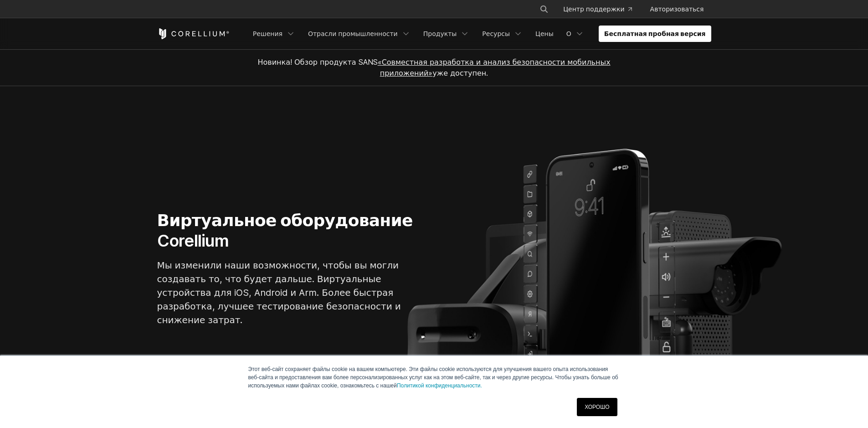 This screenshot has height=428, width=868. What do you see at coordinates (597, 407) in the screenshot?
I see `font: ХОРОШО` at bounding box center [597, 407].